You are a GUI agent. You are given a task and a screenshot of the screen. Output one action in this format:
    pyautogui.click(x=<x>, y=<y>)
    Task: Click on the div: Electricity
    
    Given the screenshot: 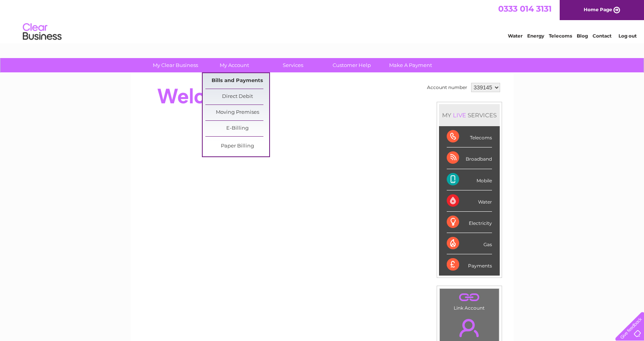 What is the action you would take?
    pyautogui.click(x=470, y=222)
    